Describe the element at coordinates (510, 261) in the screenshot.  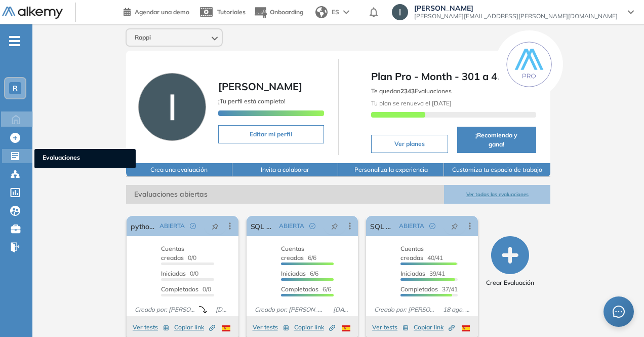
I see `button: Crear Evaluación` at that location.